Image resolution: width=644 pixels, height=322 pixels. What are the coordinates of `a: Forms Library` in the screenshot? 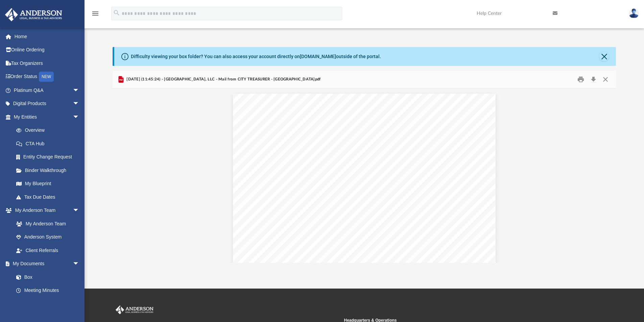 It's located at (46, 304).